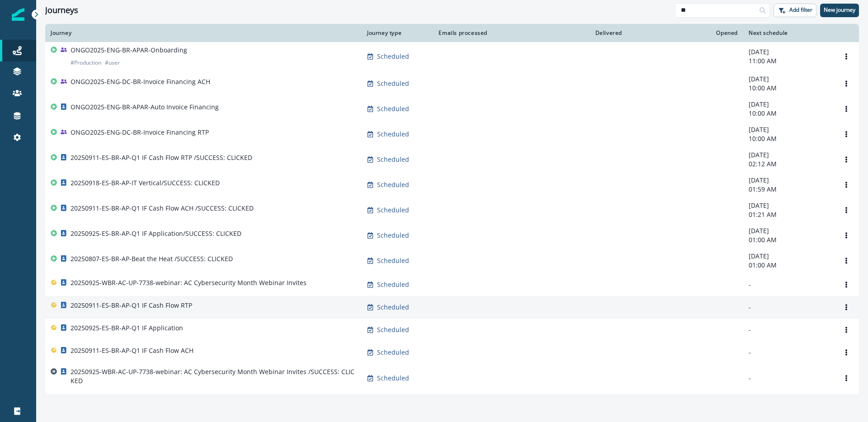 This screenshot has height=422, width=868. Describe the element at coordinates (162, 208) in the screenshot. I see `p: 20250911-ES-BR-AP-Q1 IF Cash Flow ACH /SUCCESS: CLICKED` at that location.